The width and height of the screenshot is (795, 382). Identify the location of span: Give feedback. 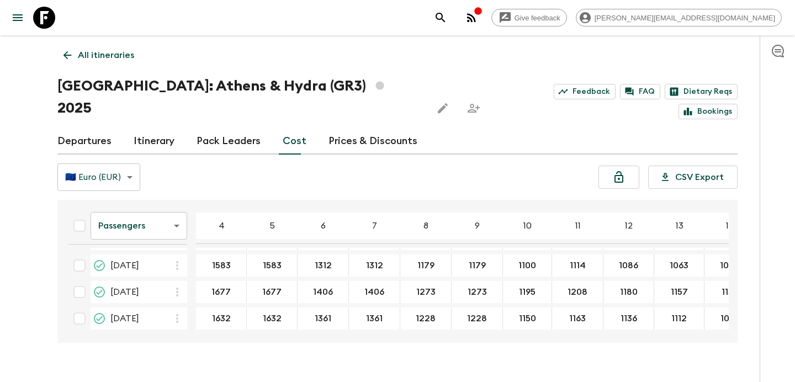
(537, 18).